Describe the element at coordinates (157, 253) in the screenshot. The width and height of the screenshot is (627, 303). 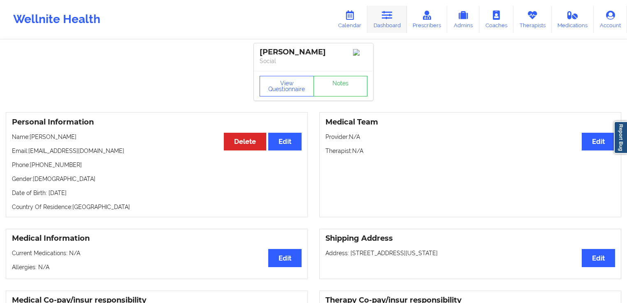
I see `p: Current Medications: N/A` at that location.